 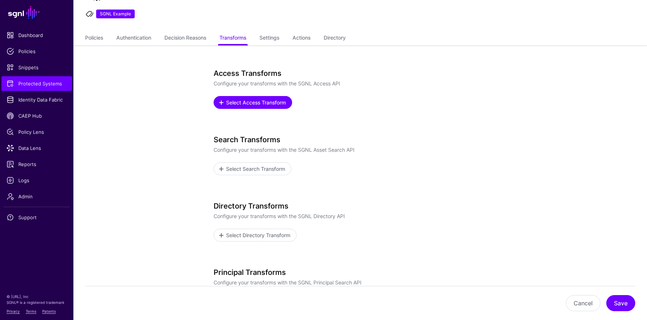 What do you see at coordinates (37, 35) in the screenshot?
I see `span: Dashboard` at bounding box center [37, 35].